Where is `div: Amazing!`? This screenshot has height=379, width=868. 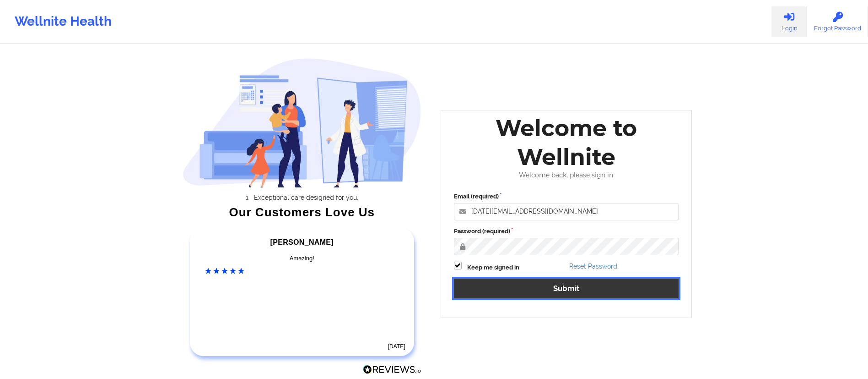
div: Amazing! is located at coordinates (302, 258).